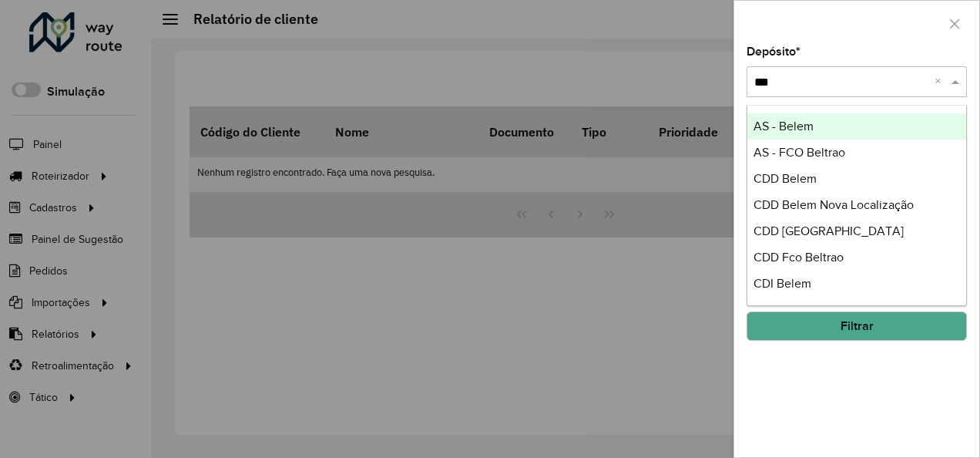 The image size is (980, 458). I want to click on span: CDD Belem Nova Localização, so click(834, 204).